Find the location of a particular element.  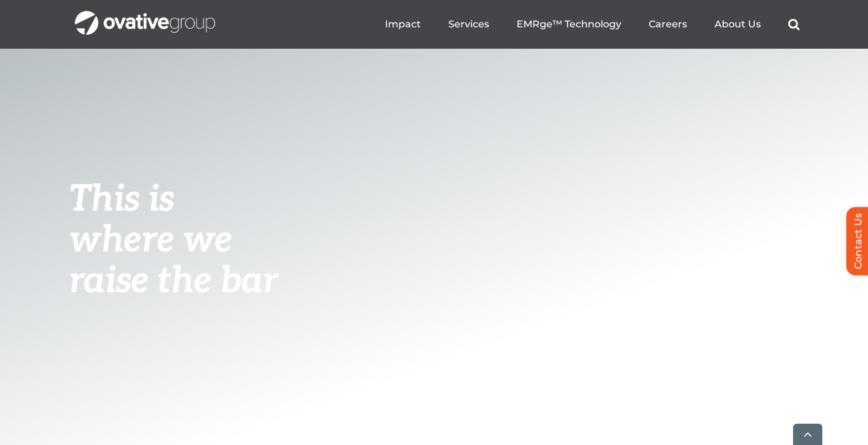

span: This is is located at coordinates (122, 200).